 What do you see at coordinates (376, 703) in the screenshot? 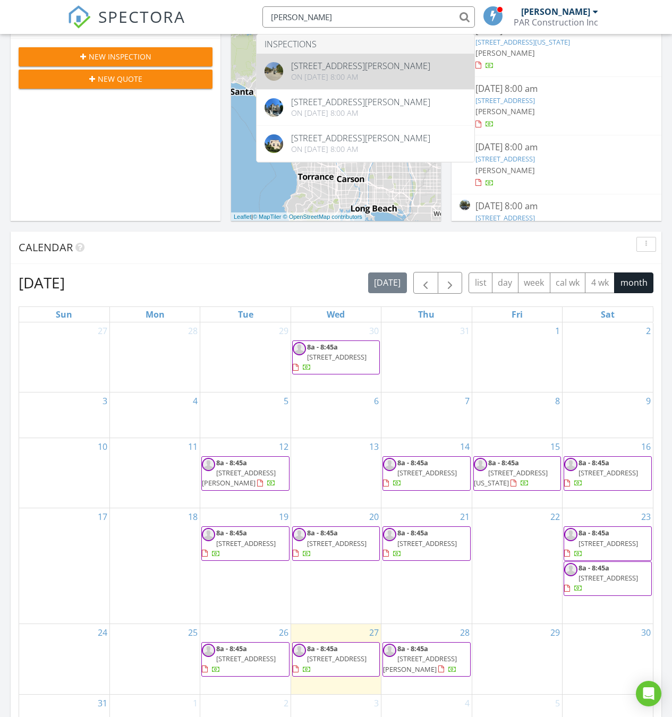
I see `a: Go to September 3, 2025` at bounding box center [376, 703].